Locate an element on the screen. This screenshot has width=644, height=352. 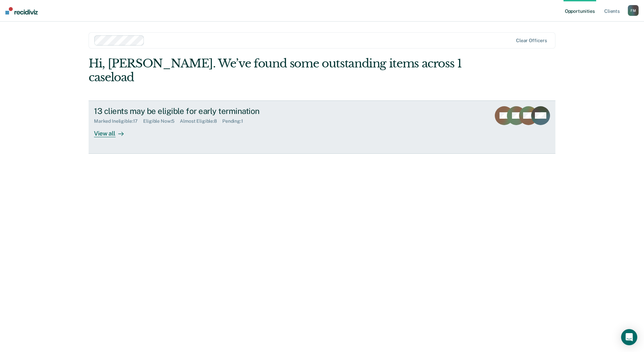
div: View all is located at coordinates (113, 131).